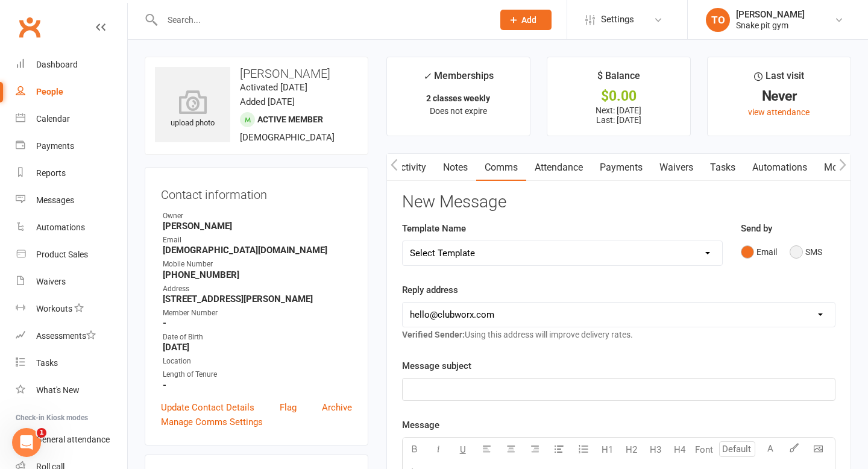  What do you see at coordinates (58, 390) in the screenshot?
I see `div: What's New` at bounding box center [58, 390].